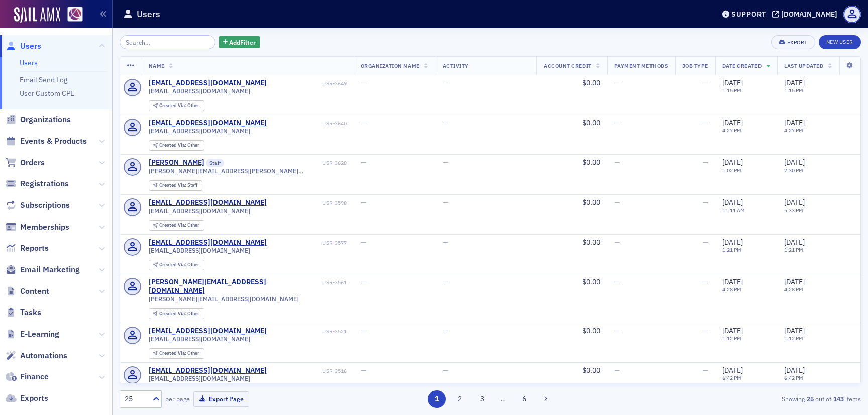 The width and height of the screenshot is (868, 415). Describe the element at coordinates (177, 399) in the screenshot. I see `label: per page` at that location.